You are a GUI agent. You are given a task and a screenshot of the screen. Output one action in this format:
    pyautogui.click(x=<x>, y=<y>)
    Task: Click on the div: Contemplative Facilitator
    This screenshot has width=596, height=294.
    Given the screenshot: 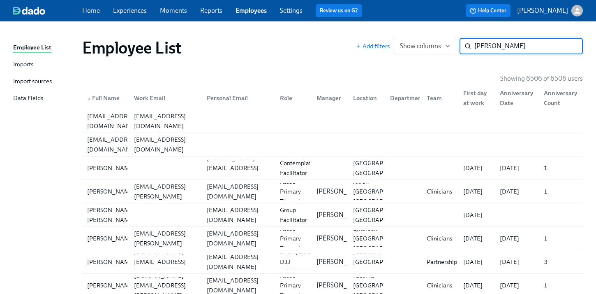 What is the action you would take?
    pyautogui.click(x=299, y=168)
    